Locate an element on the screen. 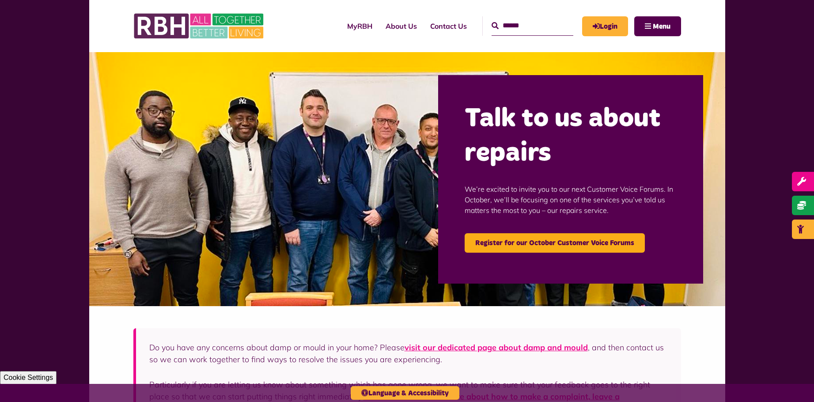  p: Do you have any concerns about damp or mould in your home? Please , and then contact us so we can... is located at coordinates (408, 353).